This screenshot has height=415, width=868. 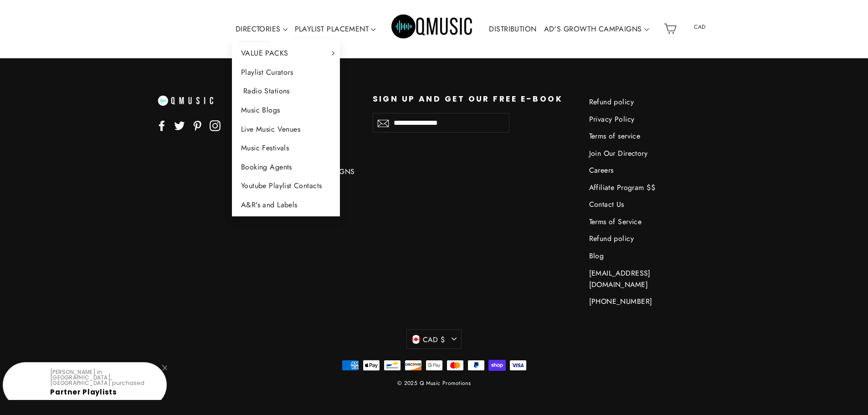 I want to click on p: Sign up and get our FREE e-book, so click(x=474, y=99).